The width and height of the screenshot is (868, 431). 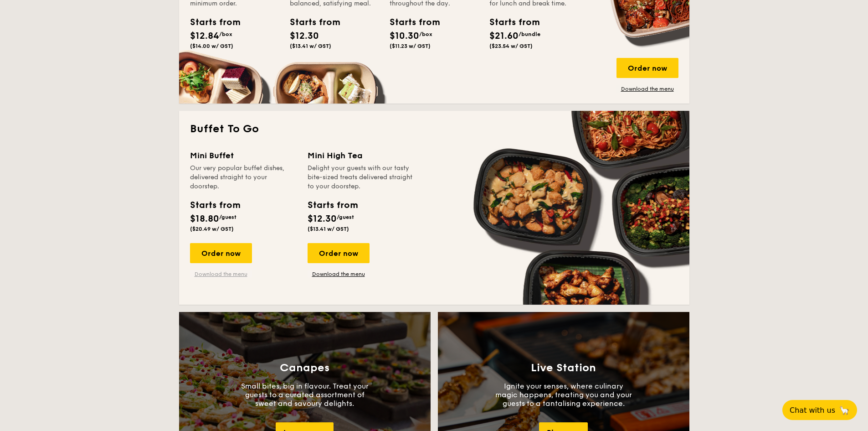 What do you see at coordinates (204, 219) in the screenshot?
I see `span: $18.80` at bounding box center [204, 219].